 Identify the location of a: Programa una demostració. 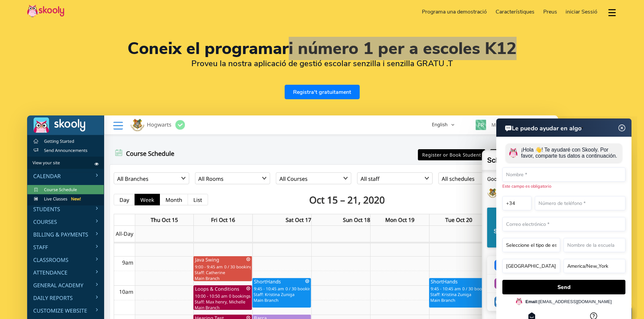
(454, 12).